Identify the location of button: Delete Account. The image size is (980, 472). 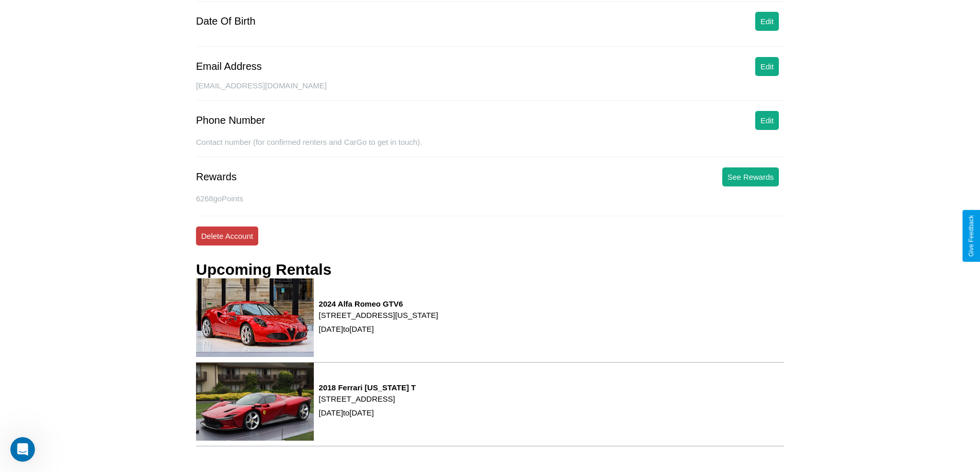
(227, 236).